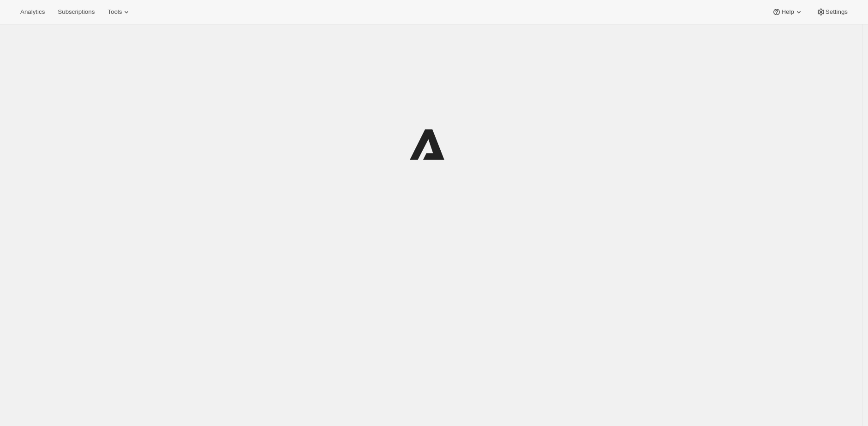 The image size is (868, 426). What do you see at coordinates (76, 12) in the screenshot?
I see `button: Subscriptions` at bounding box center [76, 12].